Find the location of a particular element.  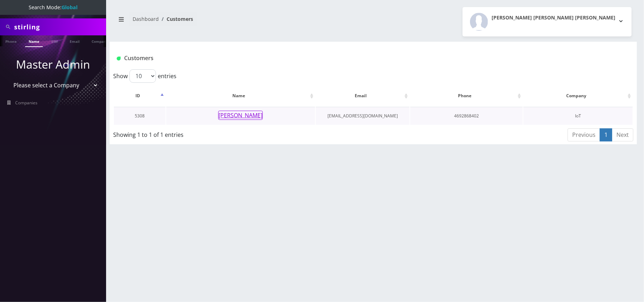

td: 4692868402 is located at coordinates (466, 116).